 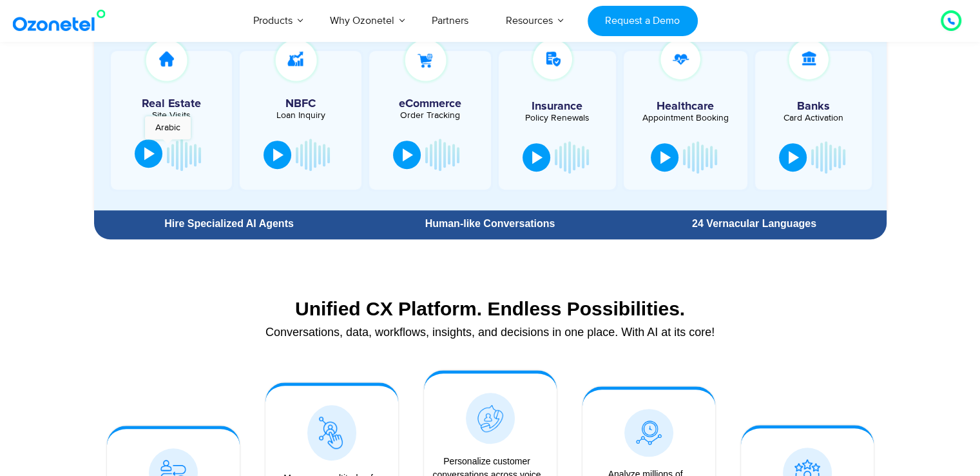 What do you see at coordinates (300, 115) in the screenshot?
I see `div: Loan Inquiry` at bounding box center [300, 115].